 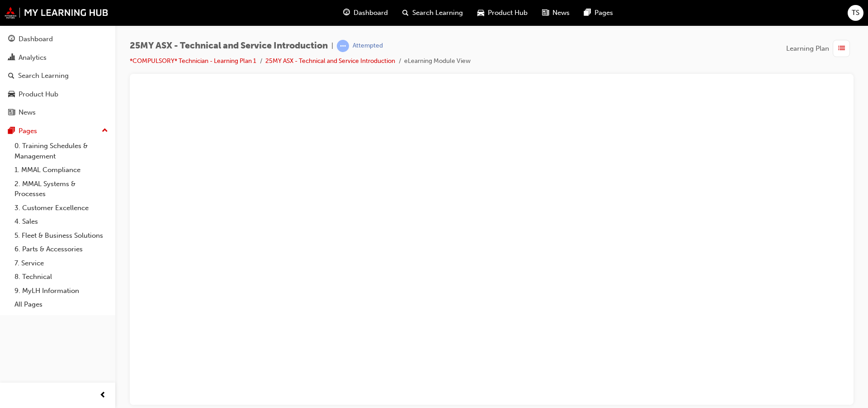 I want to click on a: Search Learning, so click(x=57, y=76).